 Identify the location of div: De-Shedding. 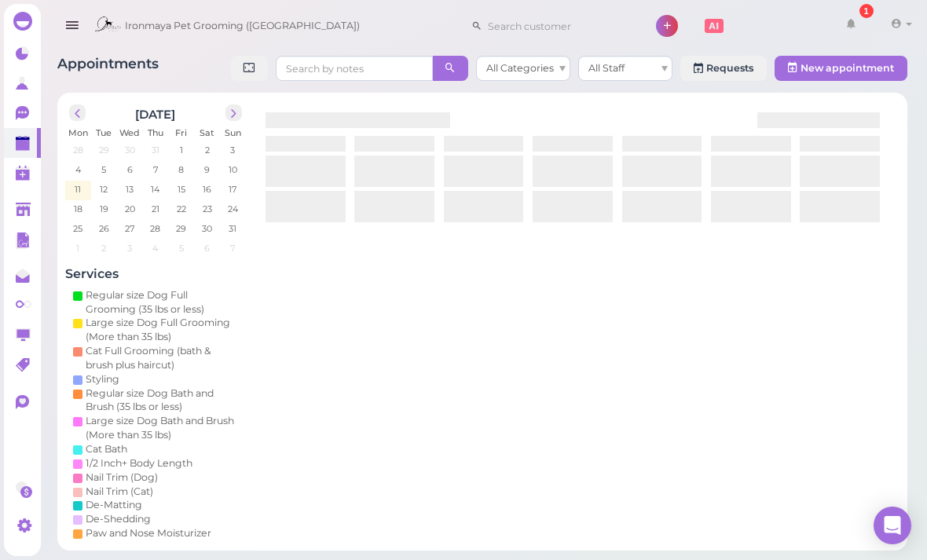
(118, 519).